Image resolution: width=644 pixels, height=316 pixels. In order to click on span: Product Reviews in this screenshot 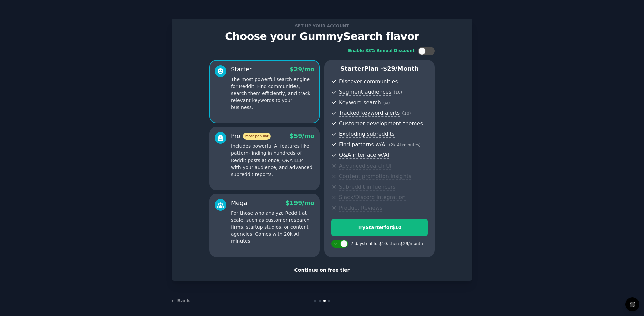, I will do `click(361, 208)`.